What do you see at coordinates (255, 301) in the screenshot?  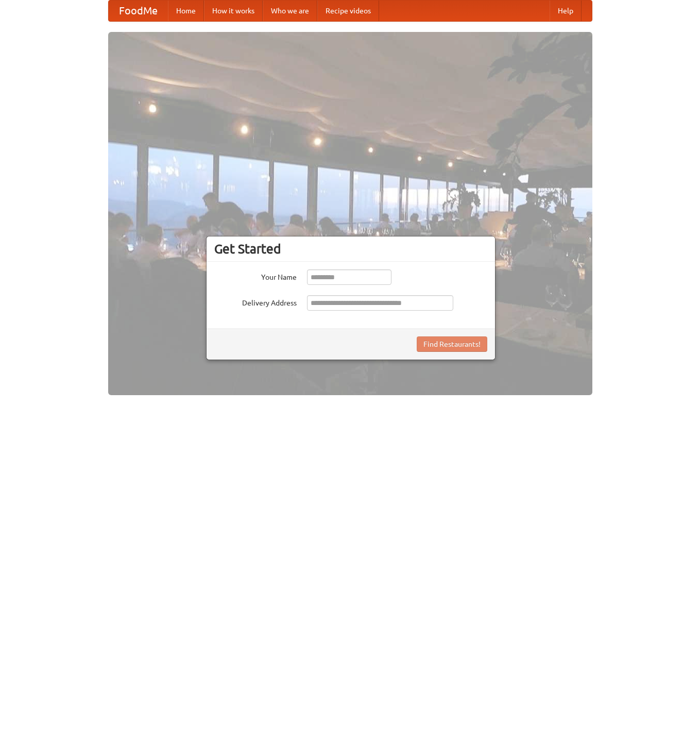 I see `label: Delivery Address` at bounding box center [255, 301].